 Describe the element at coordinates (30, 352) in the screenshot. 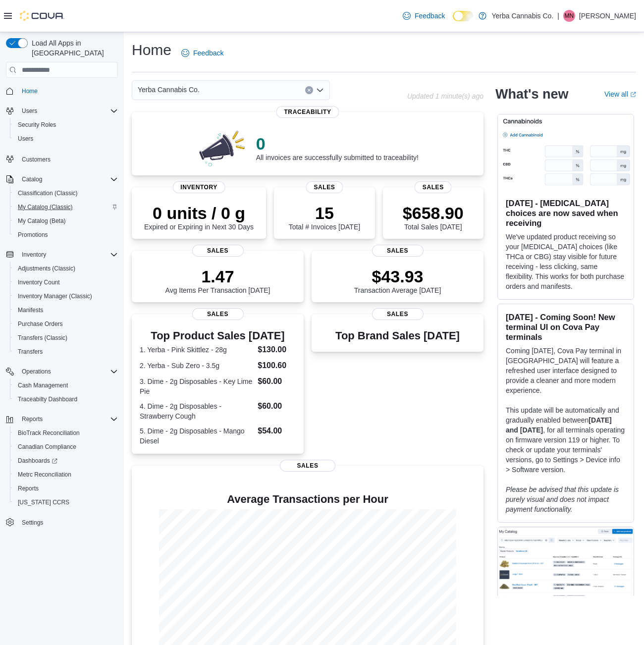

I see `a: Transfers` at that location.